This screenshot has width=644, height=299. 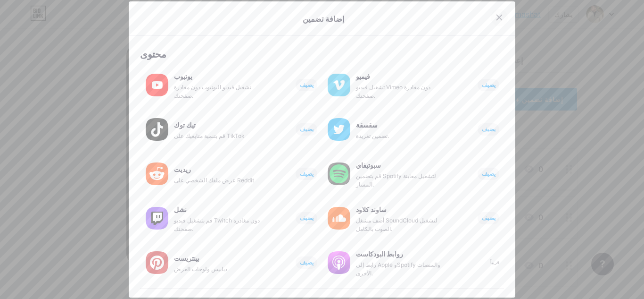 What do you see at coordinates (185, 125) in the screenshot?
I see `font: تيك توك` at bounding box center [185, 125].